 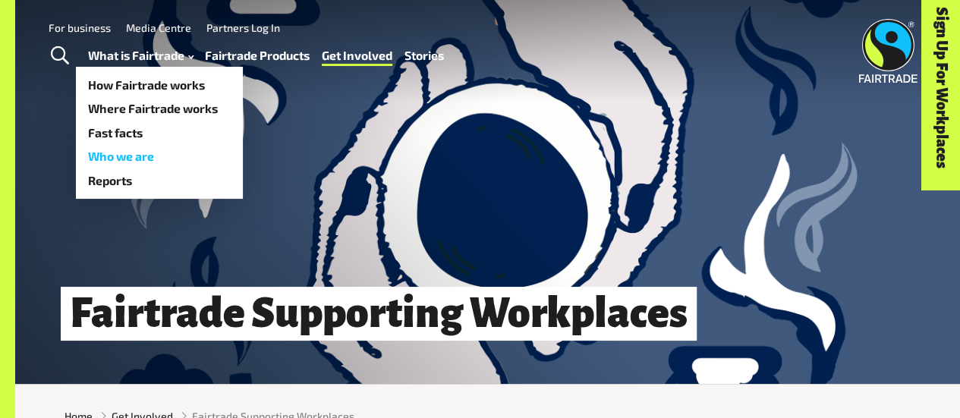 What do you see at coordinates (243, 27) in the screenshot?
I see `a: Partners Log In` at bounding box center [243, 27].